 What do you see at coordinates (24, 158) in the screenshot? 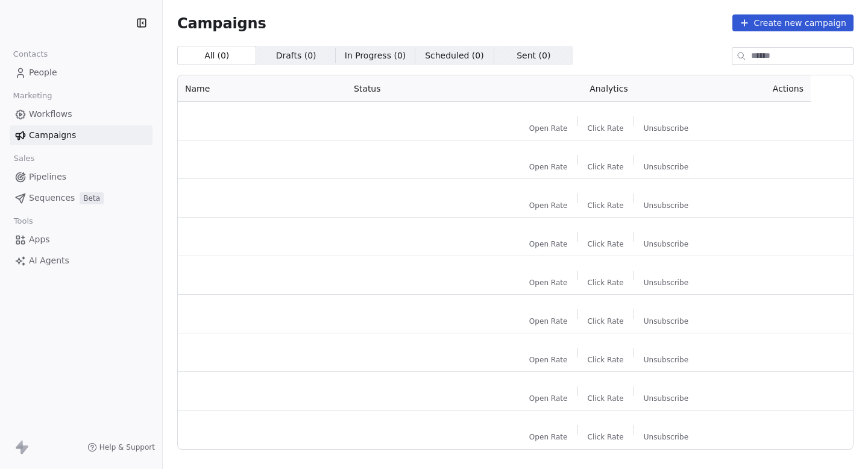
I see `span: Sales` at bounding box center [24, 158].